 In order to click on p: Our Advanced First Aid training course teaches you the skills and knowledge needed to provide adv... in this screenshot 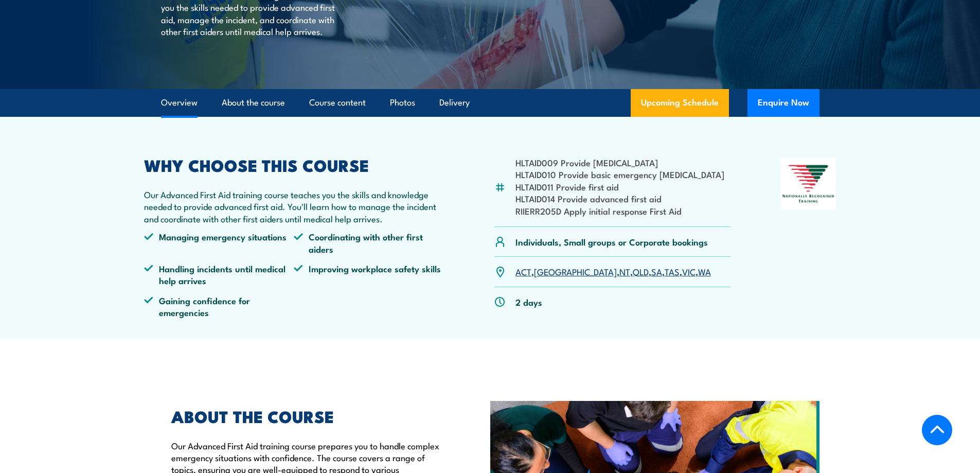, I will do `click(294, 207)`.